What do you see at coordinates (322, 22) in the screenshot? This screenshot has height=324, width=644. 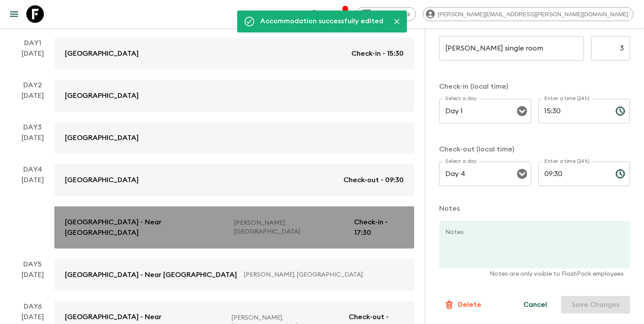 I see `div: Accommodation successfully edited` at bounding box center [322, 22].